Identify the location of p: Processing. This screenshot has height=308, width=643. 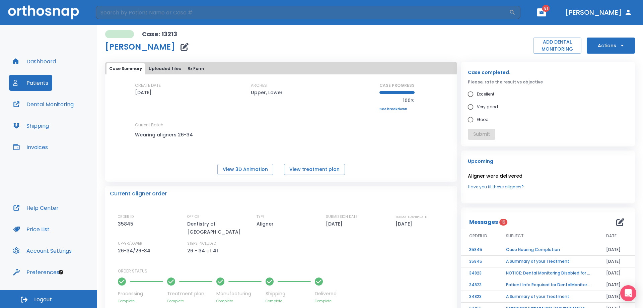
(140, 293).